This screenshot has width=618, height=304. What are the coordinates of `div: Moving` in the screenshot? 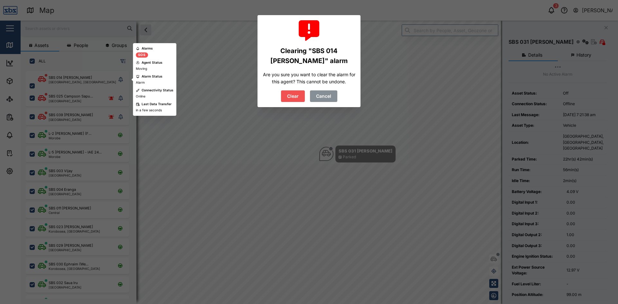 It's located at (141, 69).